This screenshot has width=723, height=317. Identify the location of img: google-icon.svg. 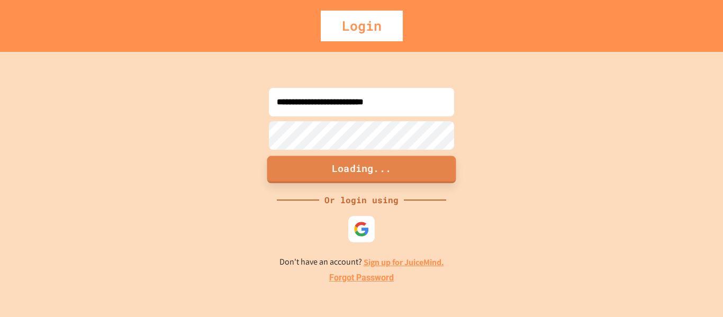
(362, 229).